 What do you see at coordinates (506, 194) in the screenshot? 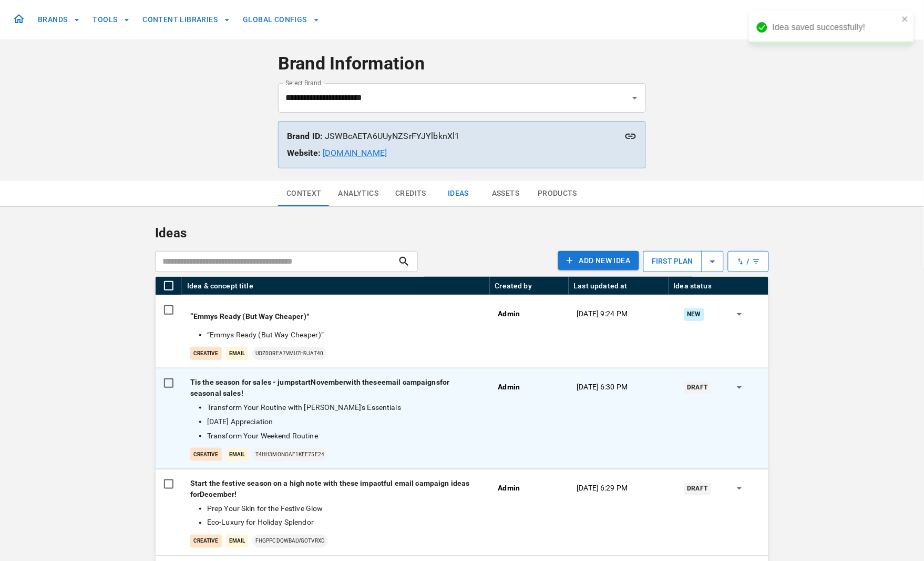
I see `button: Assets` at bounding box center [506, 194].